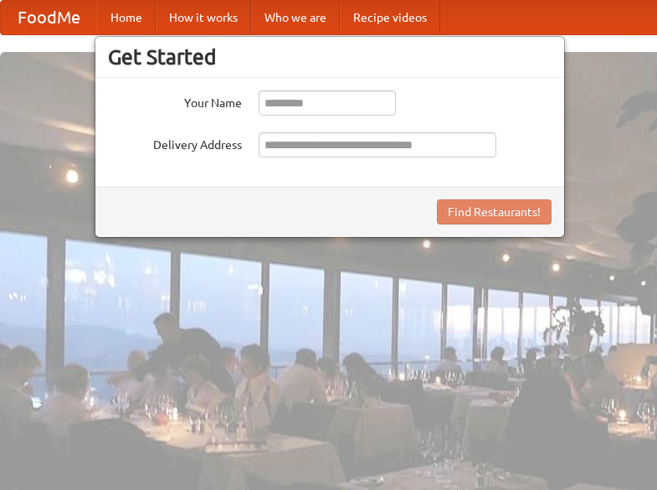 The image size is (657, 490). I want to click on a: Recipe videos, so click(390, 18).